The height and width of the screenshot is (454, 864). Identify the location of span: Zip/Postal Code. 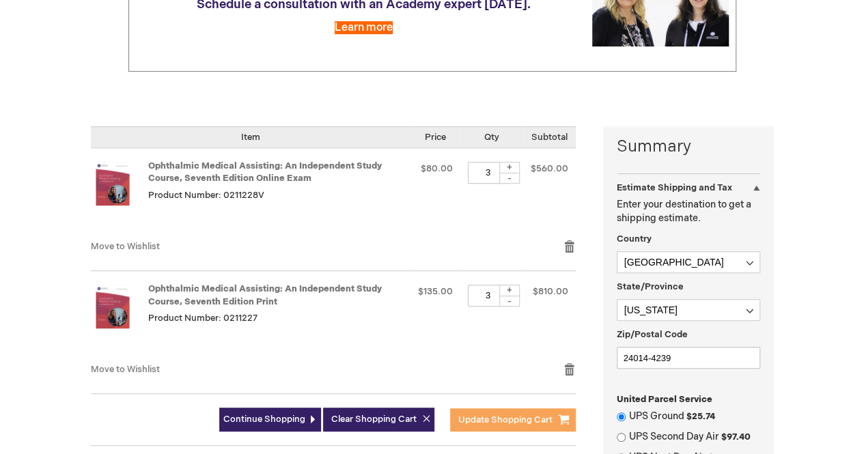
(652, 335).